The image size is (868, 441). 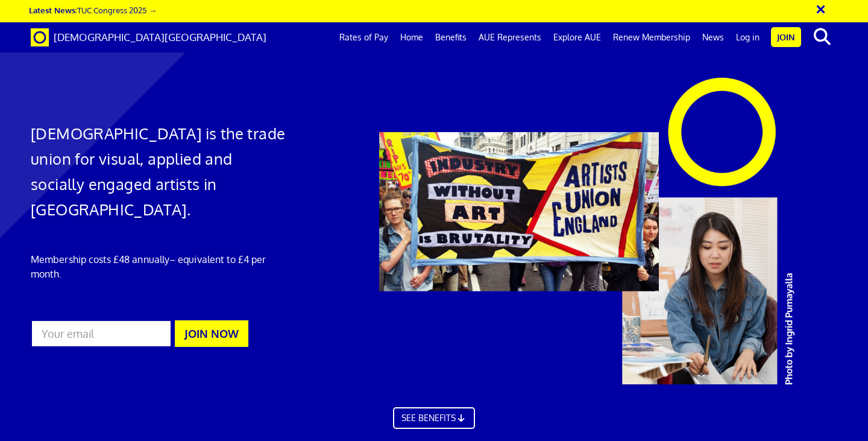 What do you see at coordinates (786, 37) in the screenshot?
I see `a: Join` at bounding box center [786, 37].